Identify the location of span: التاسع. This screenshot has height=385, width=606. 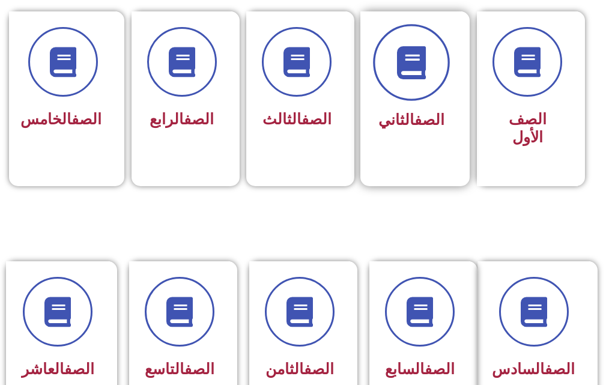
(180, 369).